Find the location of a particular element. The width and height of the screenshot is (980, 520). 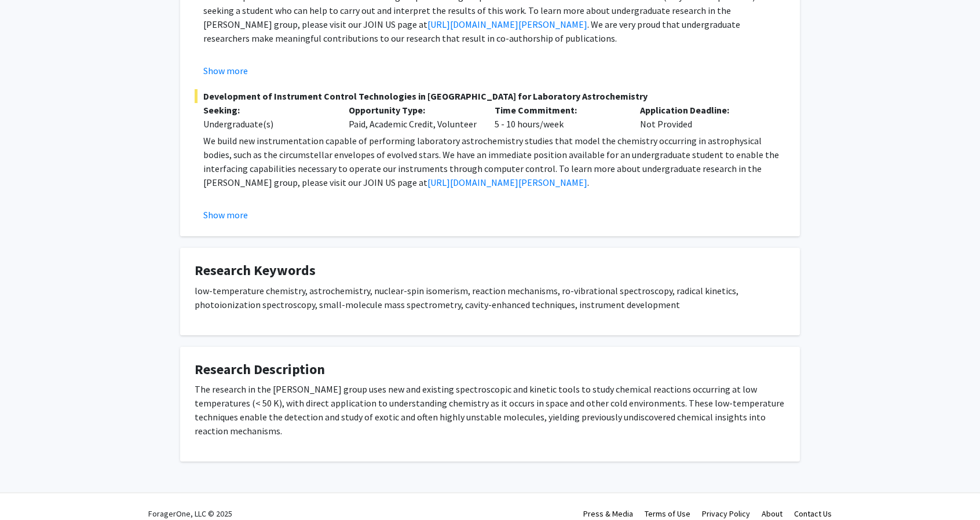

p: low-temperature chemistry, astrochemistry, nuclear-spin isomerism, reaction mechanisms, ro-vibrat... is located at coordinates (490, 298).